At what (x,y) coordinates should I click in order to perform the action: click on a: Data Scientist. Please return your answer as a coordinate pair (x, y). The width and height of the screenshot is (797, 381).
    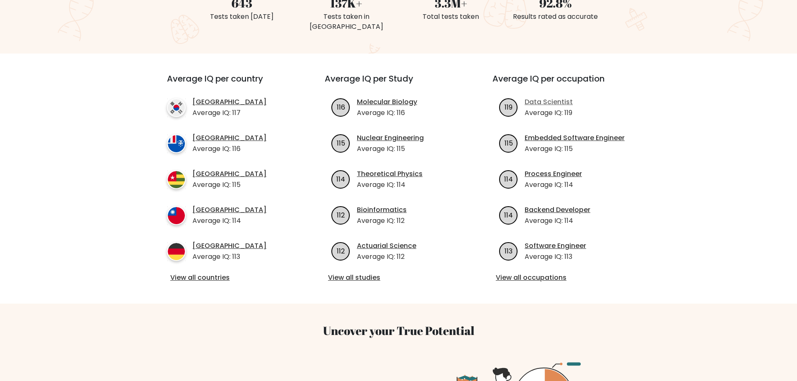
    Looking at the image, I should click on (548, 102).